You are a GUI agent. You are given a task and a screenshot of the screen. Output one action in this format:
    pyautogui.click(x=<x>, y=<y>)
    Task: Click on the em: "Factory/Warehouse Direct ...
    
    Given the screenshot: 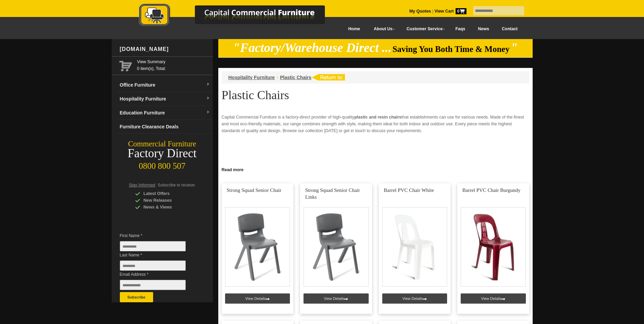 What is the action you would take?
    pyautogui.click(x=312, y=47)
    